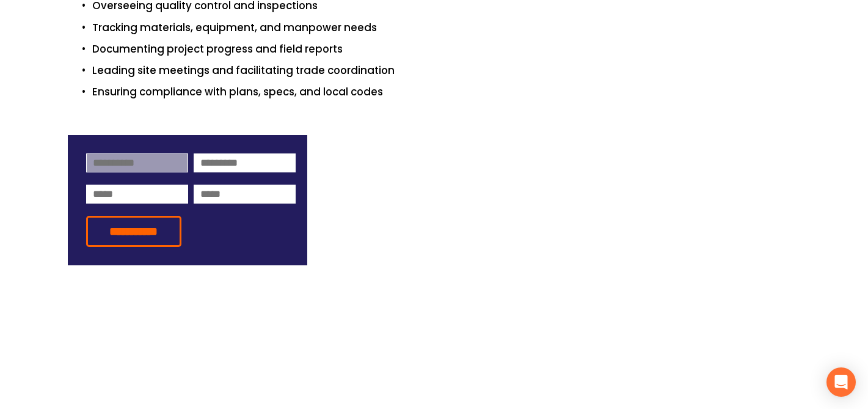  What do you see at coordinates (447, 49) in the screenshot?
I see `p: Documenting project progress and field reports` at bounding box center [447, 49].